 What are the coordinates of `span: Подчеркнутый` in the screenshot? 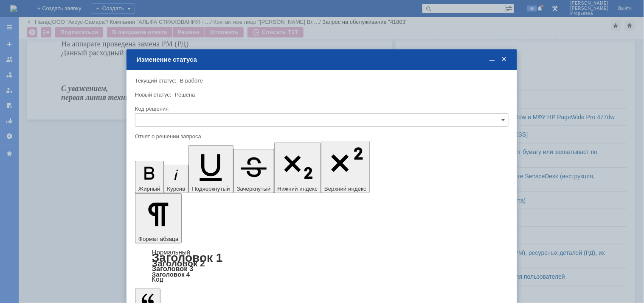 It's located at (211, 188).